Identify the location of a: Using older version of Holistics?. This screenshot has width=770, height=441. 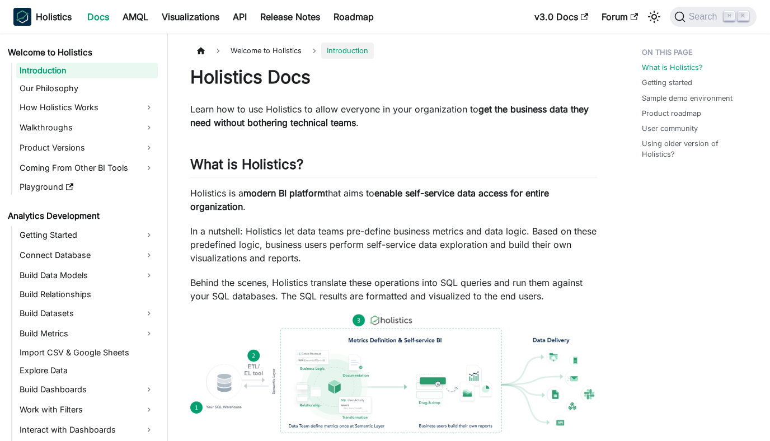
(697, 149).